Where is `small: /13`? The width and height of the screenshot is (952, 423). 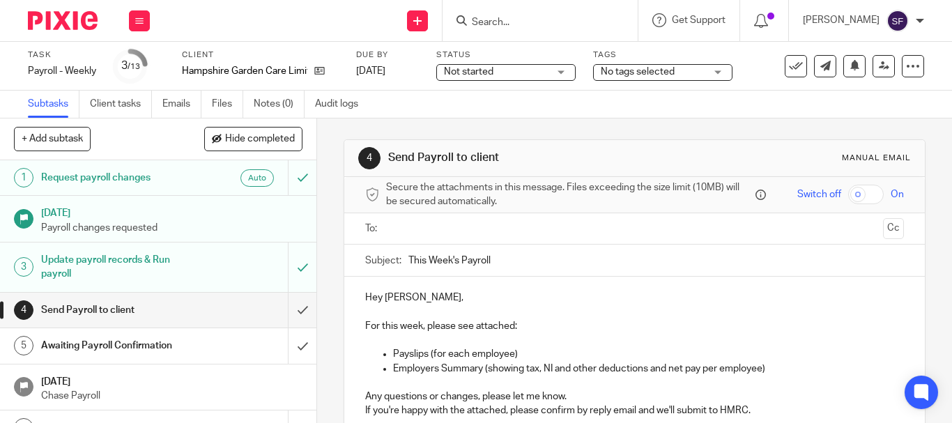 small: /13 is located at coordinates (134, 66).